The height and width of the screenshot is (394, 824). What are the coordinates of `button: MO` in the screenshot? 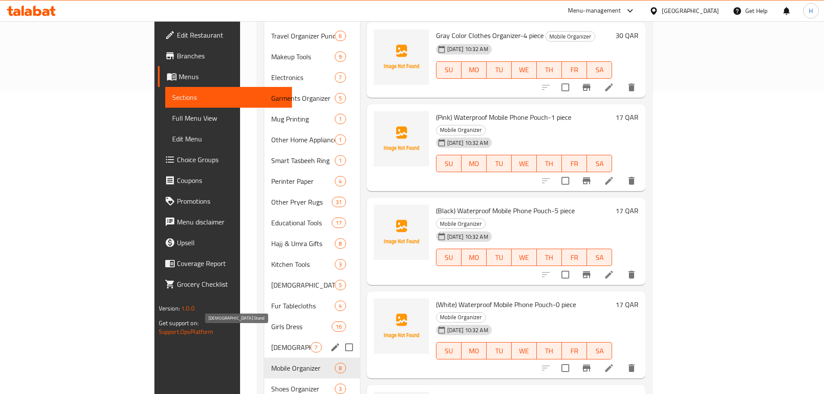 It's located at (474, 257).